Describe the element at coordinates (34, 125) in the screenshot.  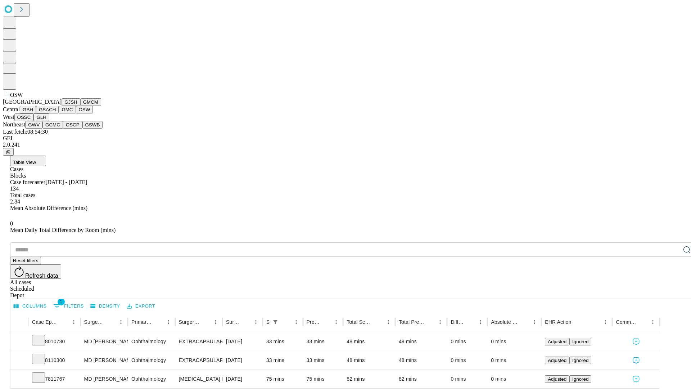
I see `button: GWV` at that location.